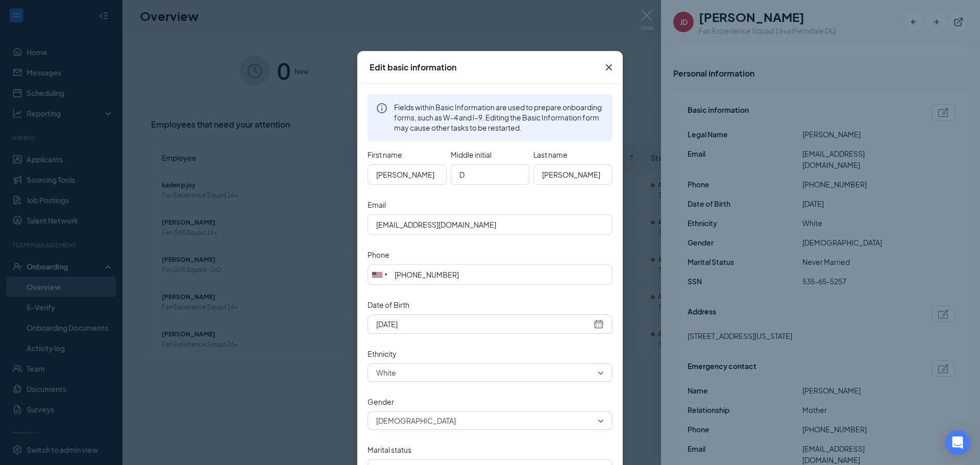  Describe the element at coordinates (609, 67) in the screenshot. I see `button: Close` at that location.